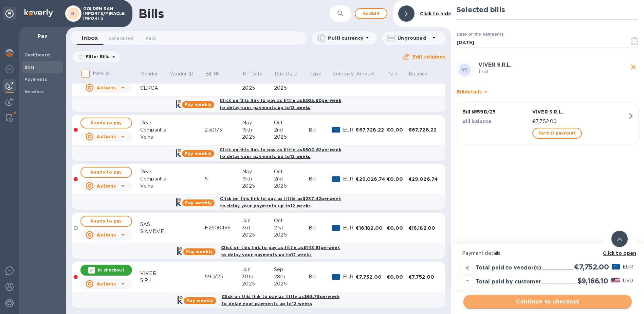  What do you see at coordinates (30, 67) in the screenshot?
I see `b: Bills` at bounding box center [30, 67].